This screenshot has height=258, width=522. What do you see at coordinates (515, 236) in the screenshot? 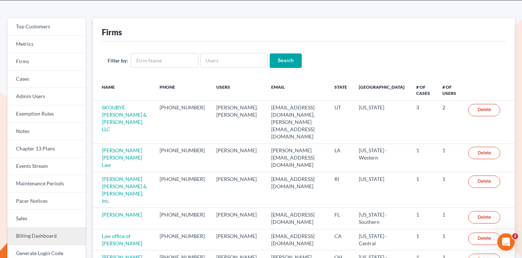
I see `span: 2` at bounding box center [515, 236].